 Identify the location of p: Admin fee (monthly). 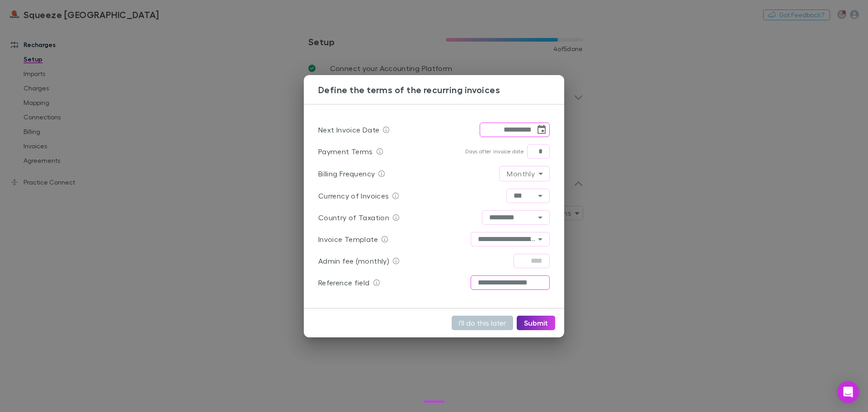
(353, 261).